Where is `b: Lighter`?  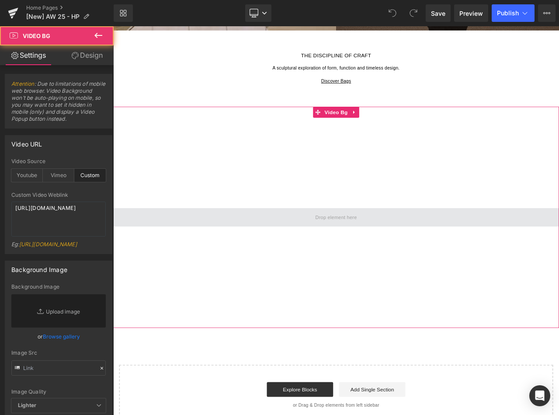 b: Lighter is located at coordinates (27, 404).